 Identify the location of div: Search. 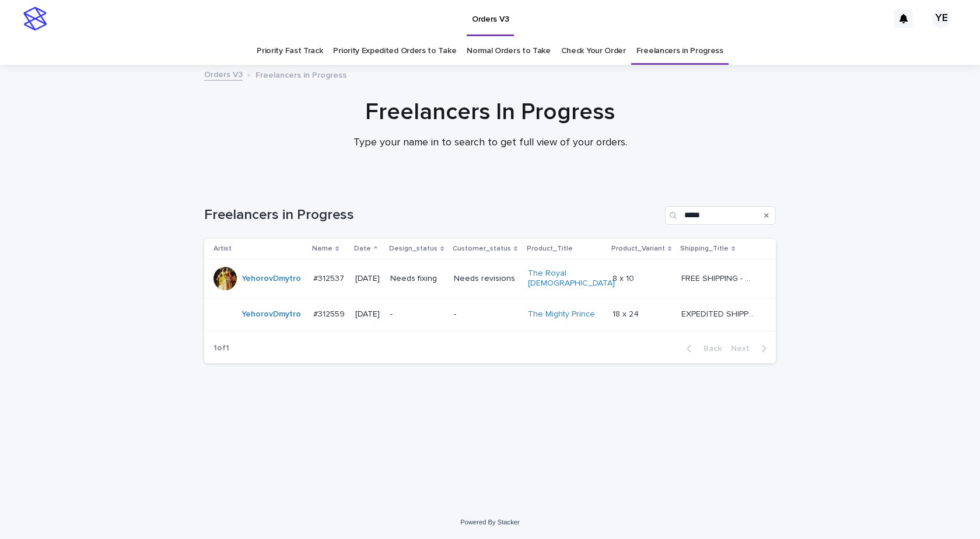
(721, 215).